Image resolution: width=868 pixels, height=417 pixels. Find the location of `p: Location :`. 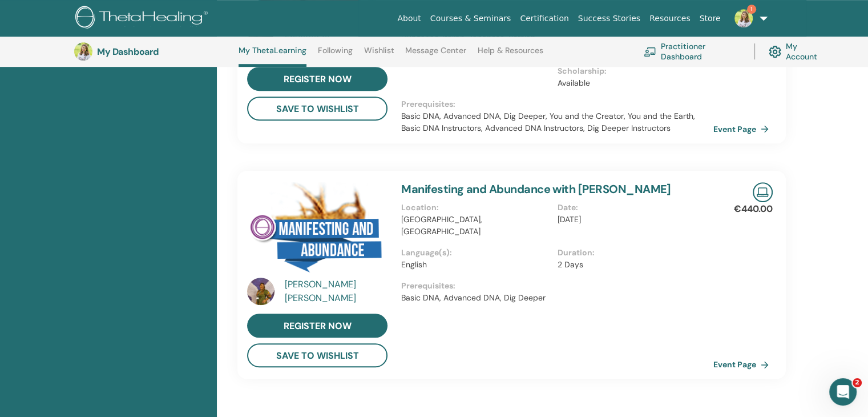

p: Location : is located at coordinates (475, 207).